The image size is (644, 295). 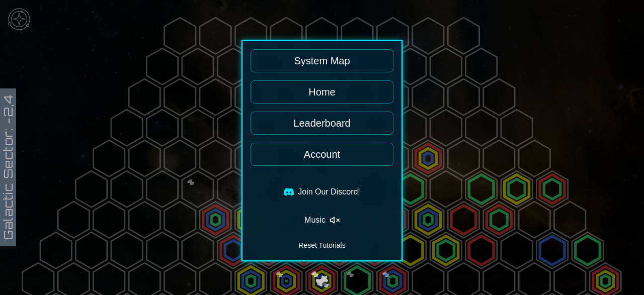 I want to click on a: Join Our Discord!, so click(x=322, y=192).